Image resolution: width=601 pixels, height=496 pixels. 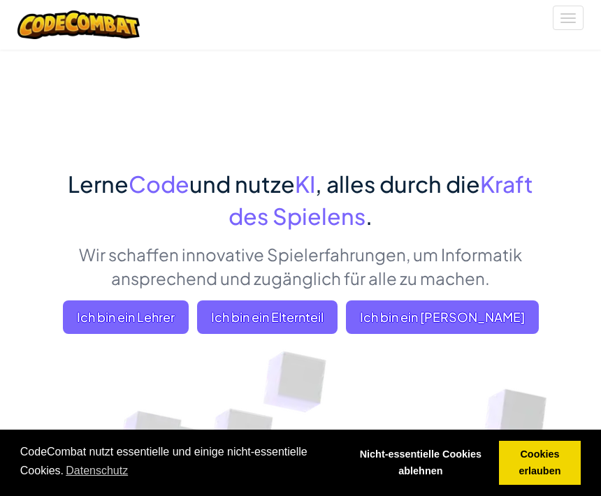 What do you see at coordinates (267, 317) in the screenshot?
I see `span: Ich bin ein Elternteil` at bounding box center [267, 317].